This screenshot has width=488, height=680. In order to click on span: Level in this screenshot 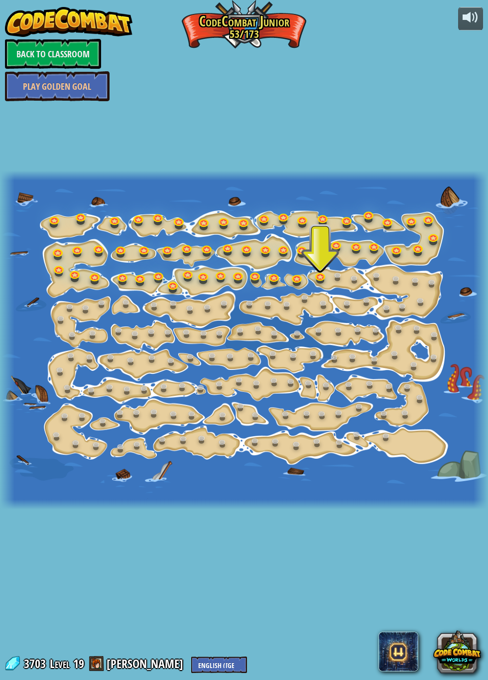, I will do `click(60, 663)`.